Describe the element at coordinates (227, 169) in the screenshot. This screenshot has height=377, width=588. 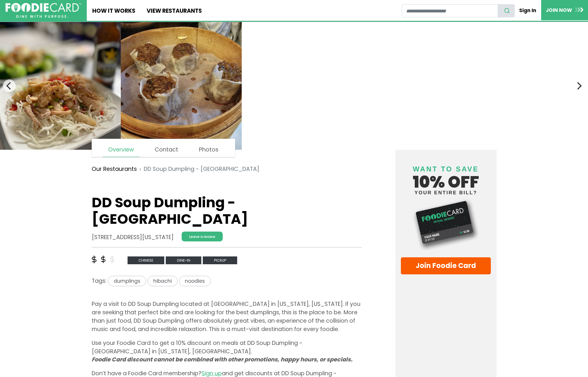
I see `nav: breadcrumb` at that location.